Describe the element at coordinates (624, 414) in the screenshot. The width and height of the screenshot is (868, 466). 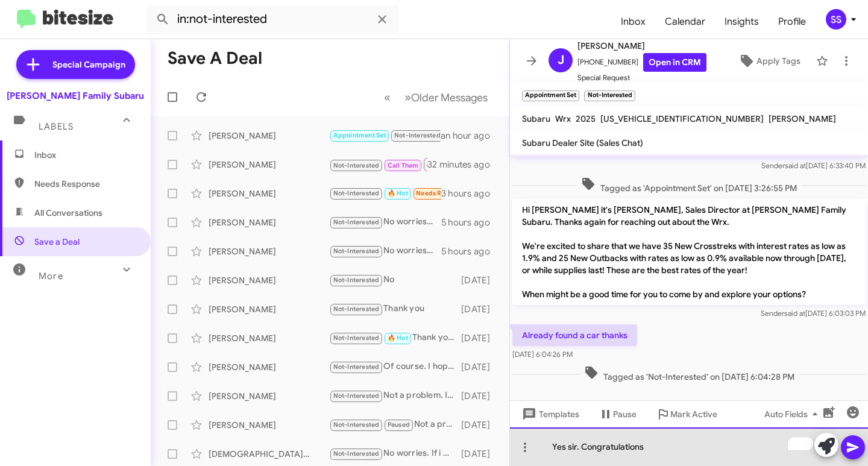
I see `span: Pause` at that location.